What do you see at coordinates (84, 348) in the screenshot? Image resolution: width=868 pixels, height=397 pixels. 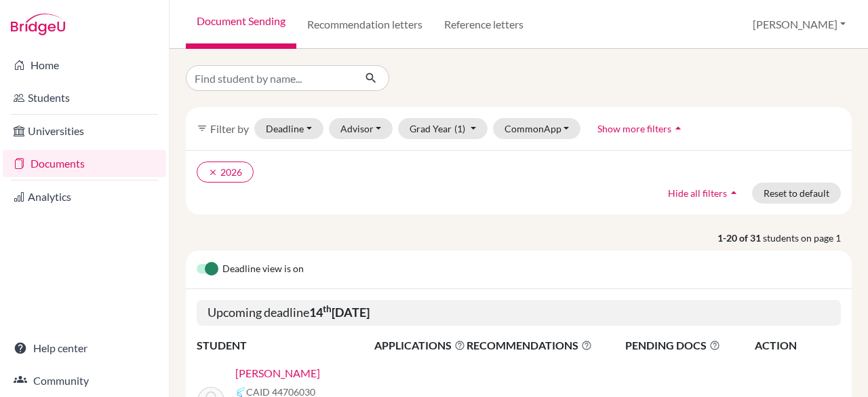 I see `a: Help center` at bounding box center [84, 348].